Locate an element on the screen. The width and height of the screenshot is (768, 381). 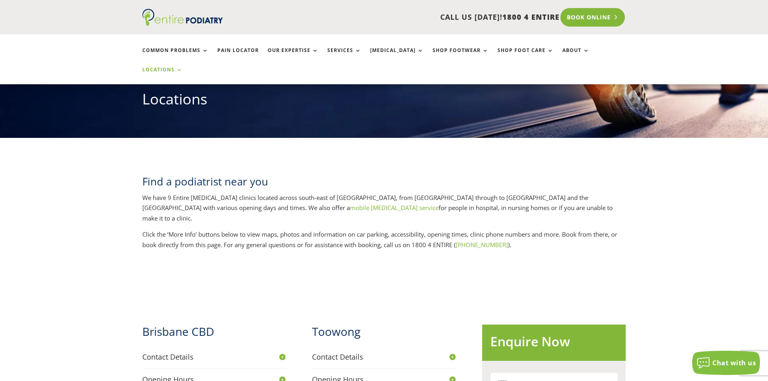
img: logo (1) is located at coordinates (183, 17).